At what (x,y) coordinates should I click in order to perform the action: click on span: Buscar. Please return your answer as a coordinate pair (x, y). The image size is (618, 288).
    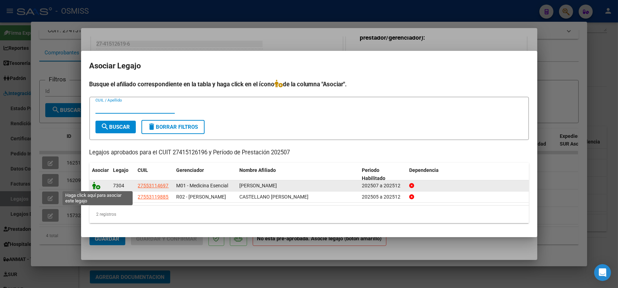
    Looking at the image, I should click on (115, 127).